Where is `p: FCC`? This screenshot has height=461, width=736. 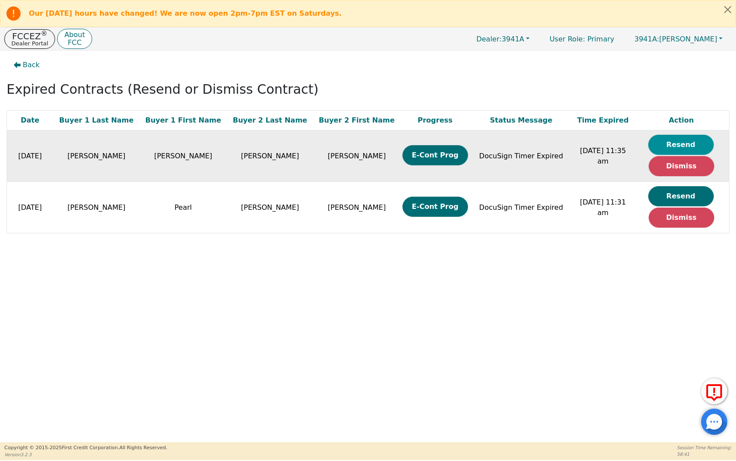 p: FCC is located at coordinates (74, 43).